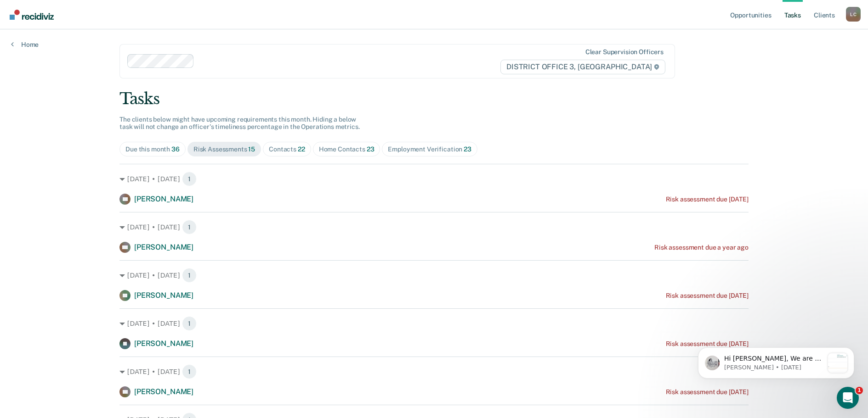 The width and height of the screenshot is (868, 418). What do you see at coordinates (853, 14) in the screenshot?
I see `div: L C` at bounding box center [853, 14].